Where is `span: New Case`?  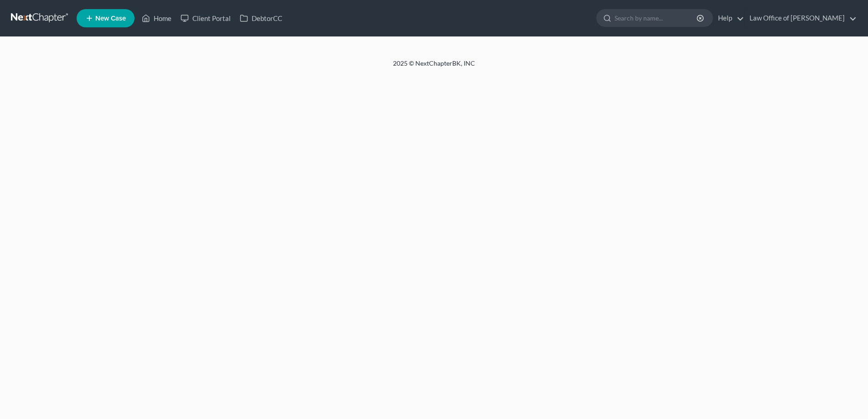 span: New Case is located at coordinates (110, 18).